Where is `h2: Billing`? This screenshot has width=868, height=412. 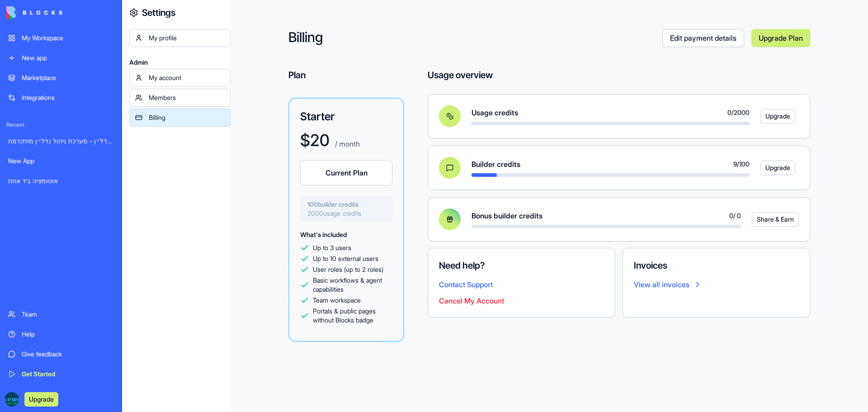
h2: Billing is located at coordinates (476, 38).